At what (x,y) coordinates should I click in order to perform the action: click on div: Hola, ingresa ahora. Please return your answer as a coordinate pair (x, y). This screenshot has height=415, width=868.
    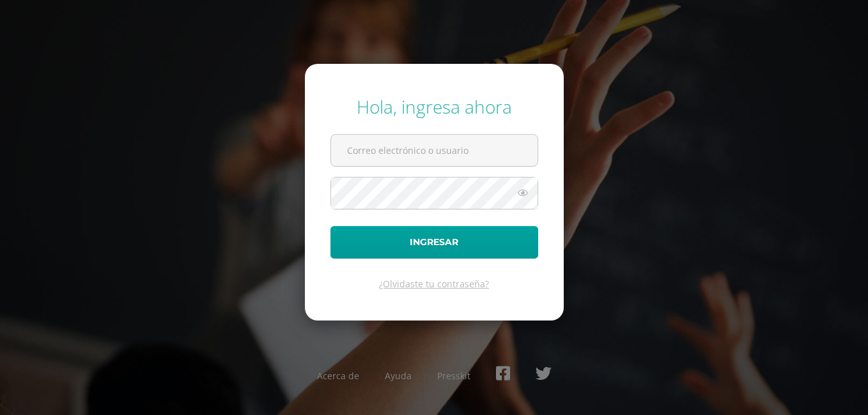
    Looking at the image, I should click on (434, 106).